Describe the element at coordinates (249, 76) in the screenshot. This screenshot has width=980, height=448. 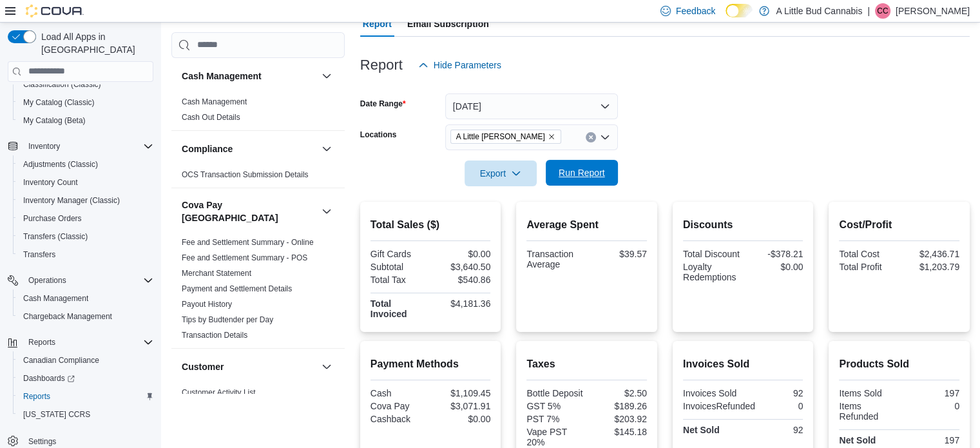
I see `button: Cash Management` at that location.